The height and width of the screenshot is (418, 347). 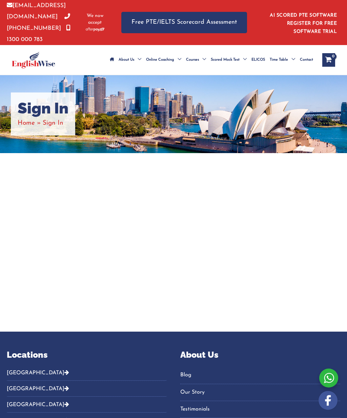 I want to click on a: AI SCORED PTE SOFTWARE REGISTER FOR FREE SOFTWARE TRIAL, so click(x=303, y=23).